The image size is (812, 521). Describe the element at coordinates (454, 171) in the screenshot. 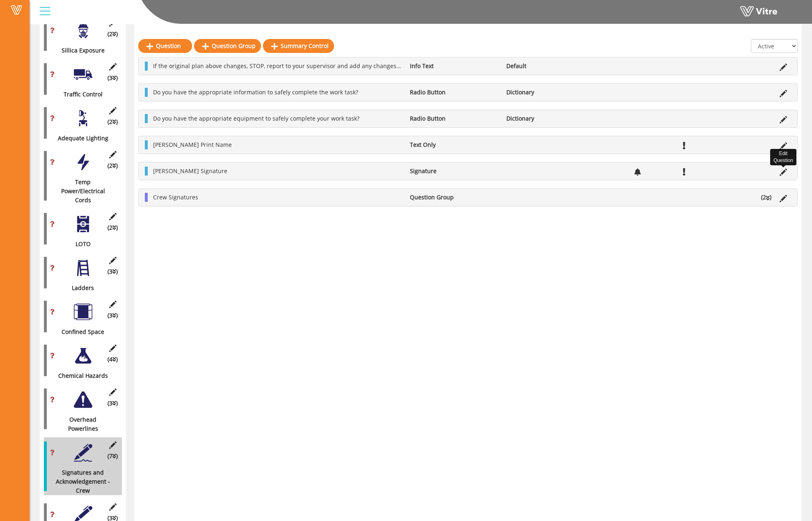

I see `li: Signature` at that location.